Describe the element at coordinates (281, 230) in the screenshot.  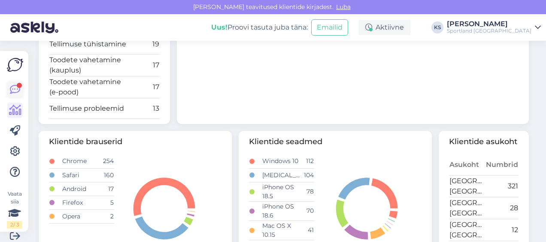
I see `td: Mac OS X 10.15` at that location.